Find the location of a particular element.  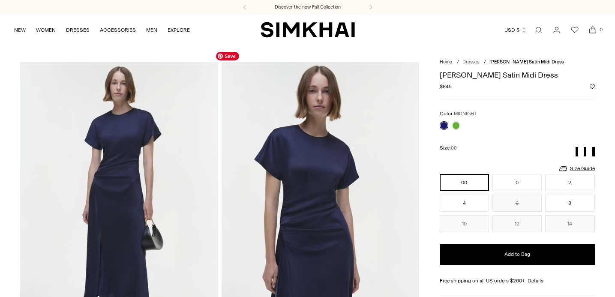

a: NEW is located at coordinates (20, 30).